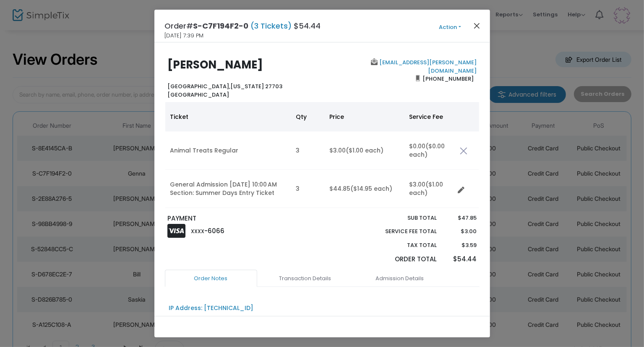  I want to click on span: -6066, so click(215, 231).